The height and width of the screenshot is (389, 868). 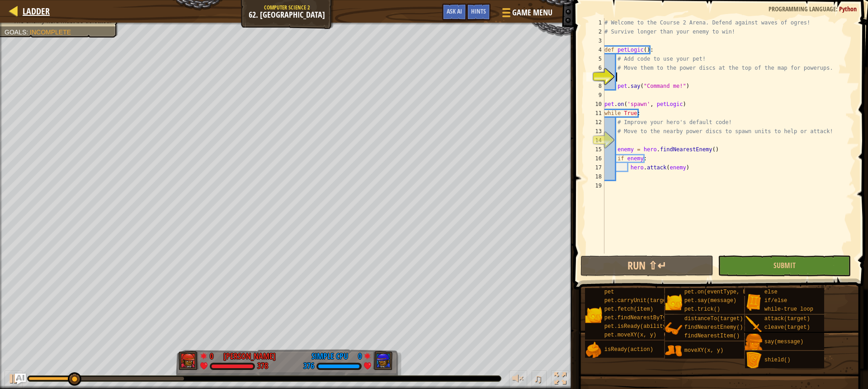 What do you see at coordinates (560, 379) in the screenshot?
I see `button: Toggle fullscreen` at bounding box center [560, 379].